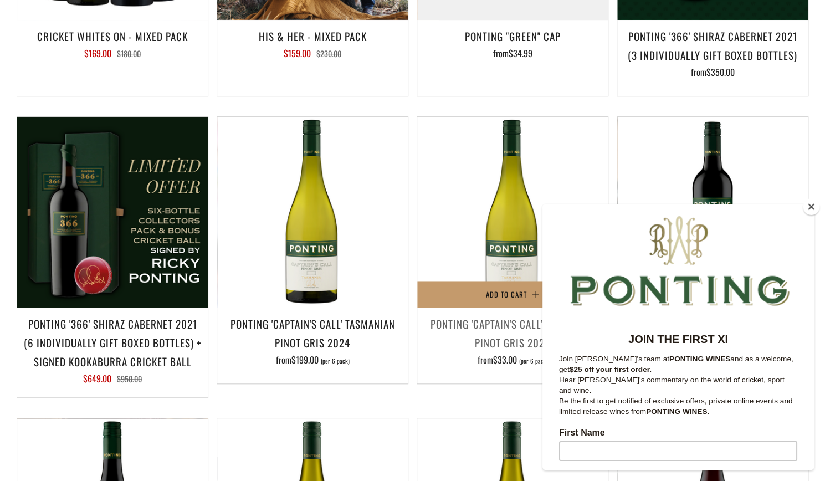 This screenshot has height=481, width=825. Describe the element at coordinates (520, 53) in the screenshot. I see `span: $34.99` at that location.